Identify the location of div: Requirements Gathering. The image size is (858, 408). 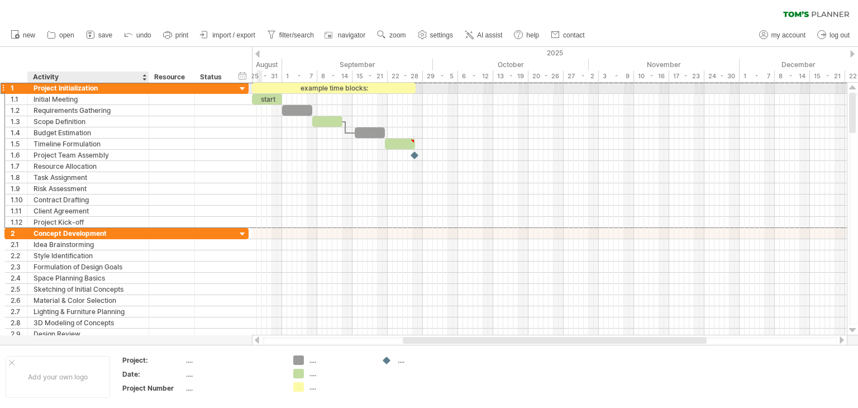
(88, 110).